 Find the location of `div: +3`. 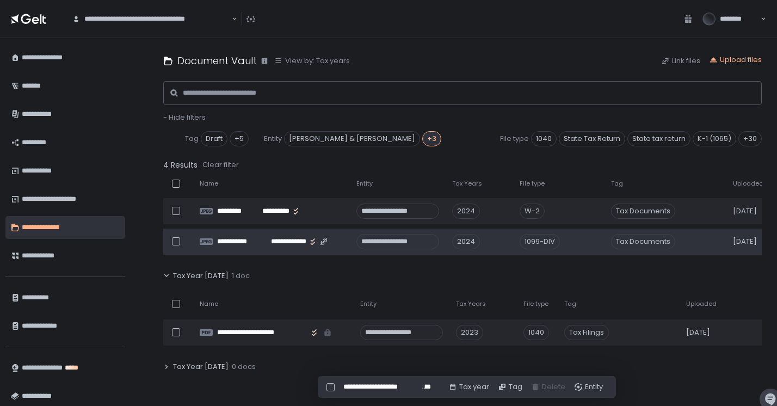

div: +3 is located at coordinates (432, 139).